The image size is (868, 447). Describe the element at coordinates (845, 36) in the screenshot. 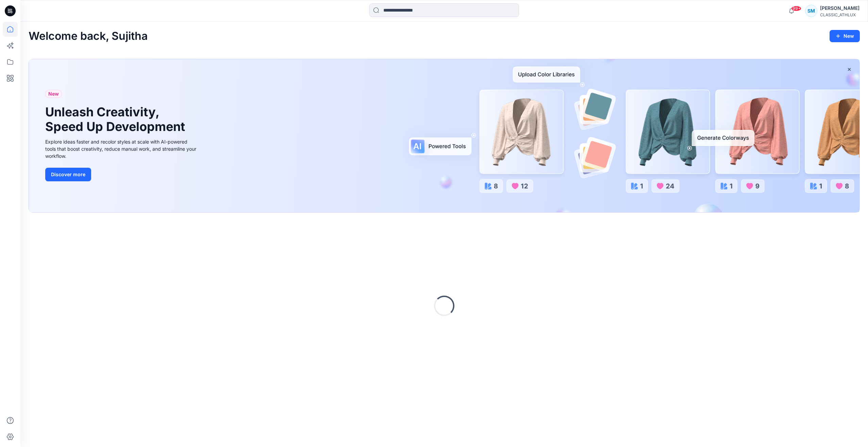

I see `button: New` at that location.